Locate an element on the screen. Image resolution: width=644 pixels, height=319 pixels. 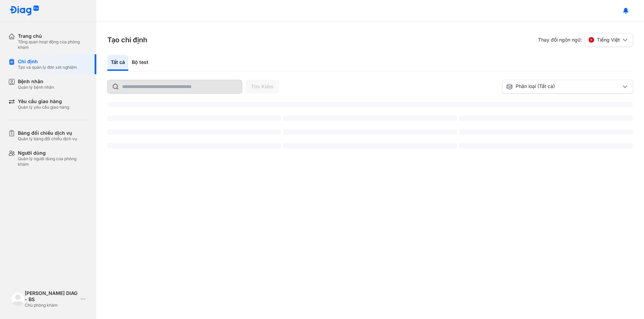
div: Quản lý bệnh nhân is located at coordinates (36, 87).